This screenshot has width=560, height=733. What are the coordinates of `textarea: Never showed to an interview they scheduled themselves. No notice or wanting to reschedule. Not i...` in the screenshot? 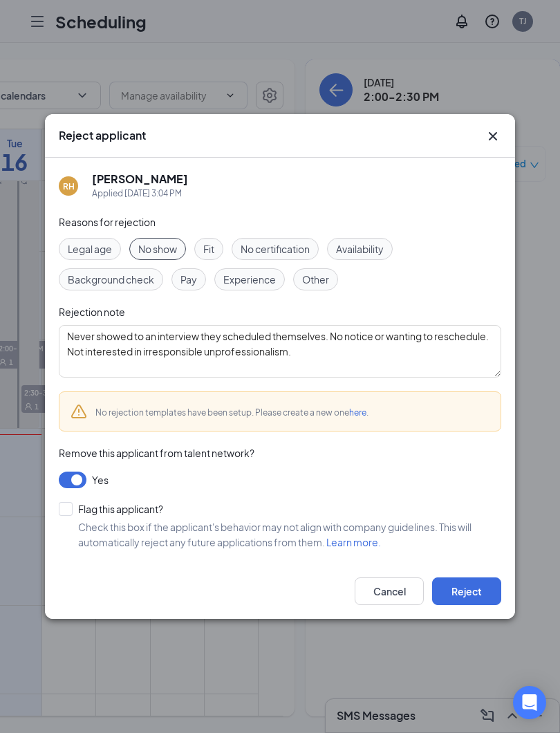 It's located at (280, 351).